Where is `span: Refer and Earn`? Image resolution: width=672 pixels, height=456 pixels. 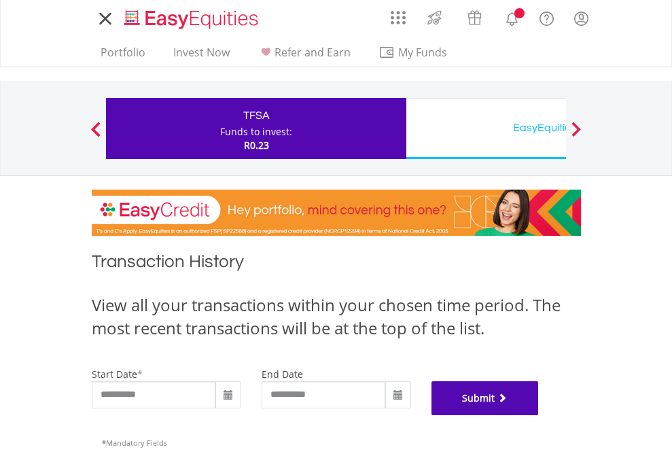
span: Refer and Earn is located at coordinates (312, 52).